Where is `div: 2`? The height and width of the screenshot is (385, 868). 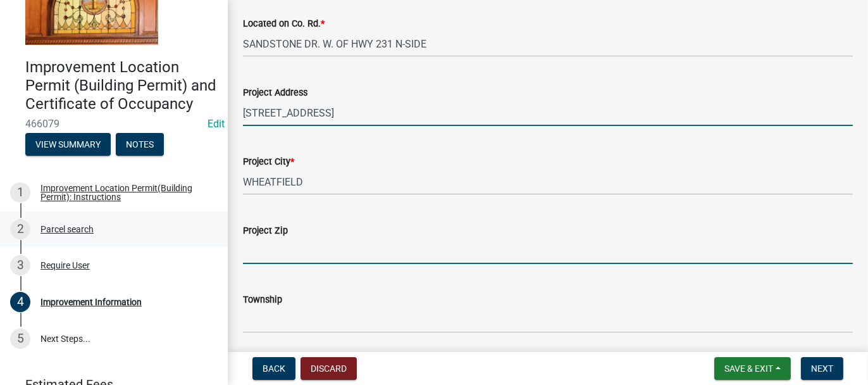 div: 2 is located at coordinates (20, 230).